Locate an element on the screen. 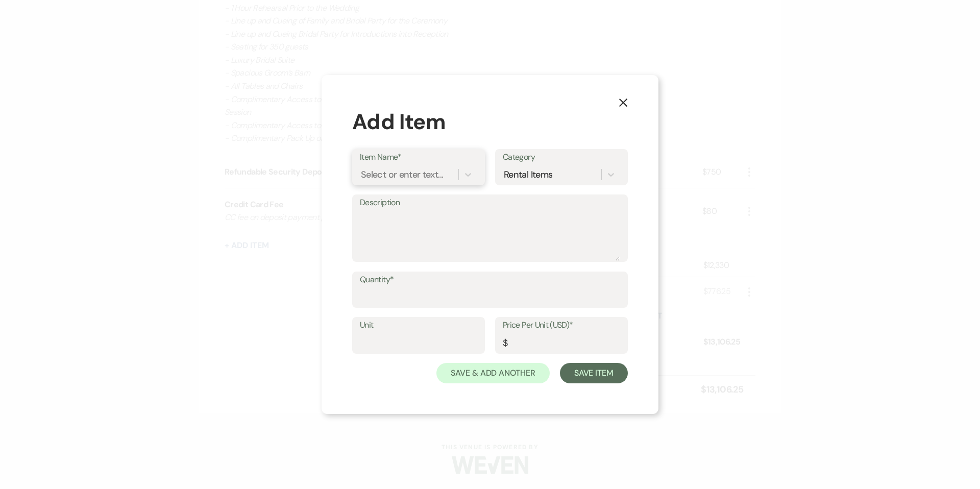 This screenshot has width=980, height=489. label: Category is located at coordinates (562, 157).